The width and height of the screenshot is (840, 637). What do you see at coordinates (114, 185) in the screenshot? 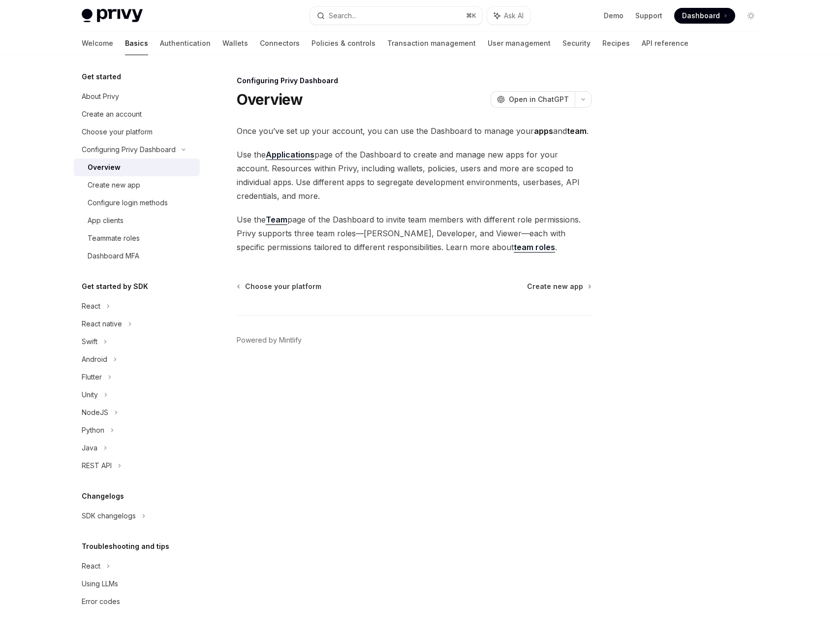
I see `div: Create new app` at bounding box center [114, 185].